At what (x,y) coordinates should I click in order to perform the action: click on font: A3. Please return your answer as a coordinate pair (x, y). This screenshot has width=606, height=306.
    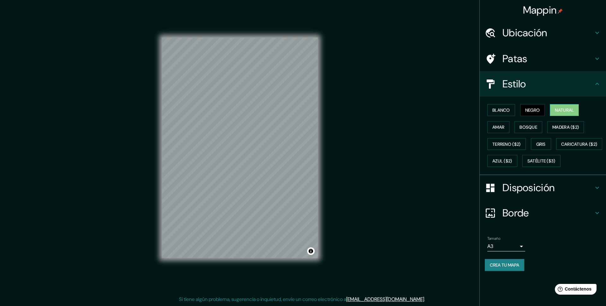
    Looking at the image, I should click on (490, 246).